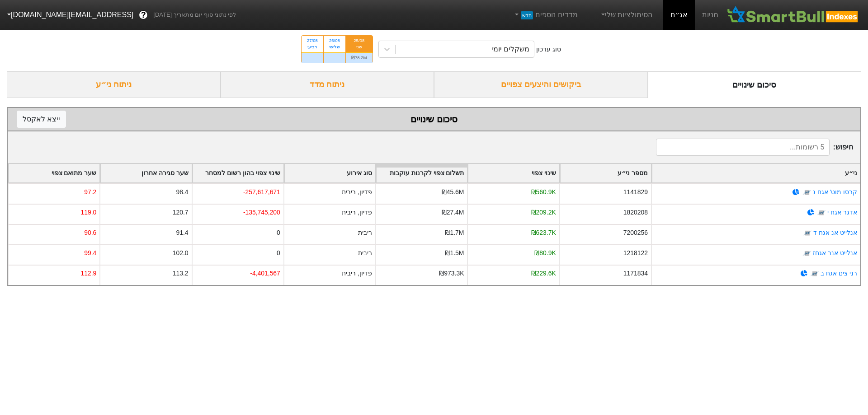 The image size is (868, 415). What do you see at coordinates (835, 233) in the screenshot?
I see `a: אנלייט אנ אגח ד` at bounding box center [835, 233].